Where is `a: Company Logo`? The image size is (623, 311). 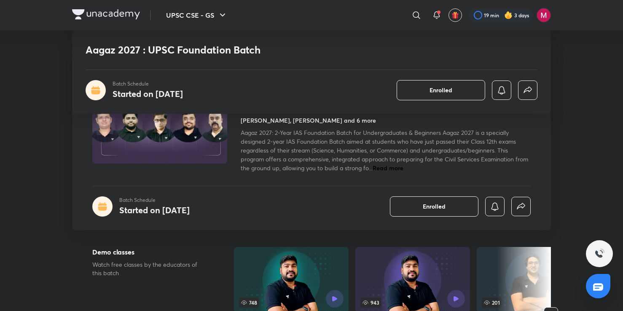
a: Company Logo is located at coordinates (106, 15).